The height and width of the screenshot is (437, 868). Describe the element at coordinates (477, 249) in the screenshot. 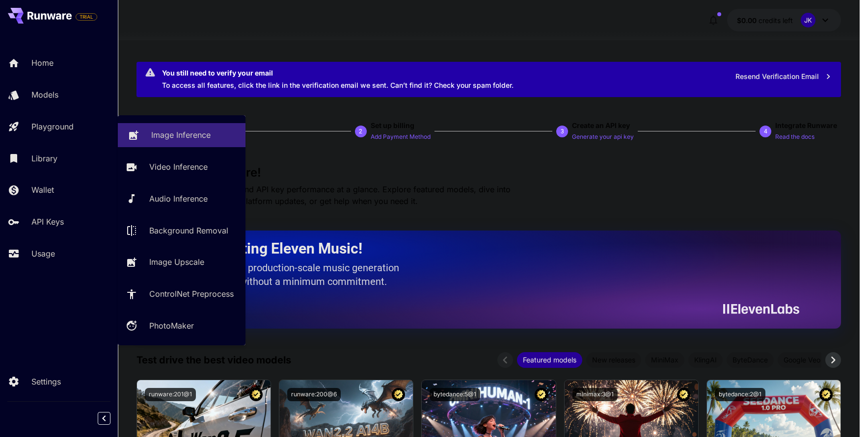

I see `h2: Now Supporting Eleven Music!` at that location.